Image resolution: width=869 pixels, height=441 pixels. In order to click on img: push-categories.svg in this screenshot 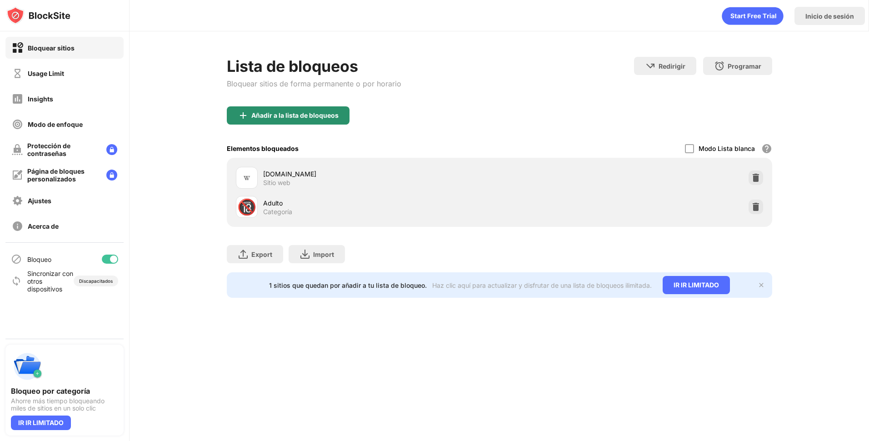, I will do `click(27, 366)`.